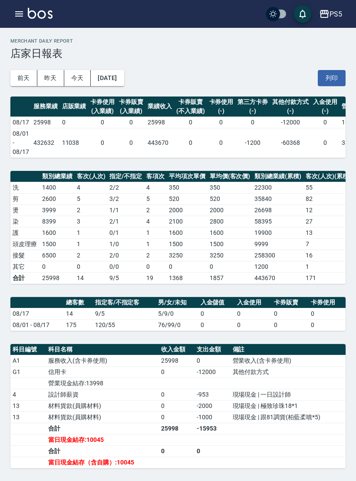 The height and width of the screenshot is (481, 356). Describe the element at coordinates (25, 255) in the screenshot. I see `td: 接髮` at that location.